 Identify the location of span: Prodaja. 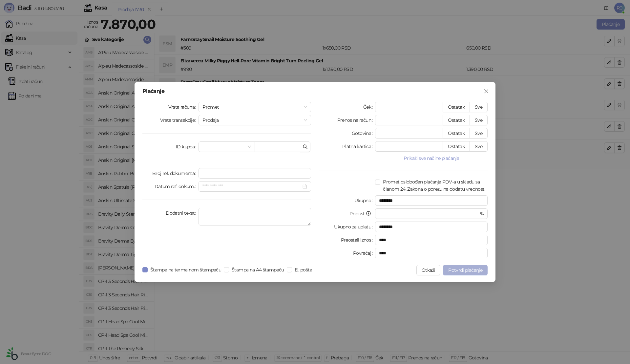
(255, 120).